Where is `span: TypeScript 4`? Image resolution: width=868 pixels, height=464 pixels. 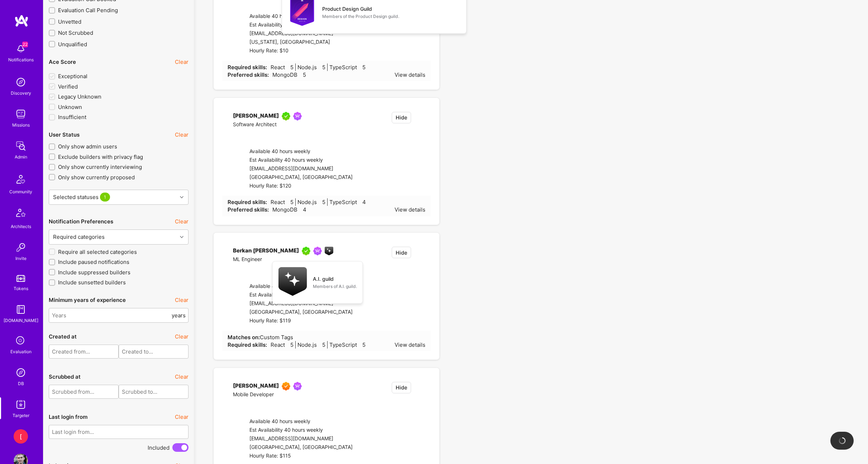 span: TypeScript 4 is located at coordinates (346, 202).